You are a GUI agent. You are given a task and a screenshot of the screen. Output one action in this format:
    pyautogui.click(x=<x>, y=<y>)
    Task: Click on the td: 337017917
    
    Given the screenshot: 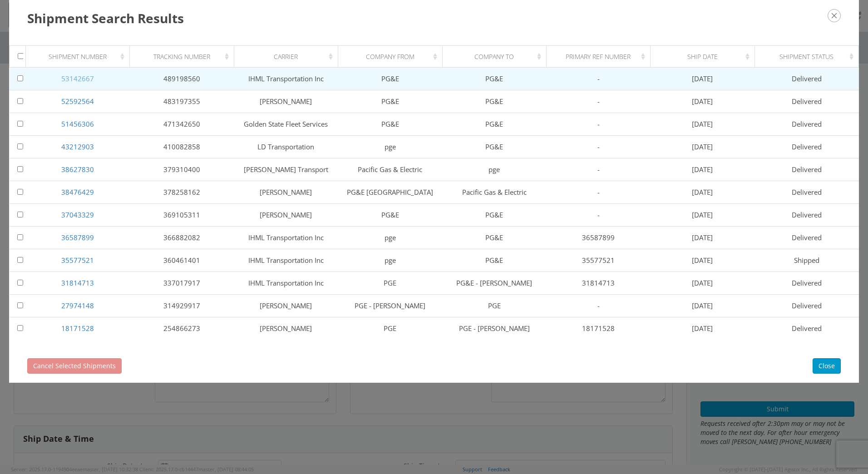 What is the action you would take?
    pyautogui.click(x=182, y=283)
    